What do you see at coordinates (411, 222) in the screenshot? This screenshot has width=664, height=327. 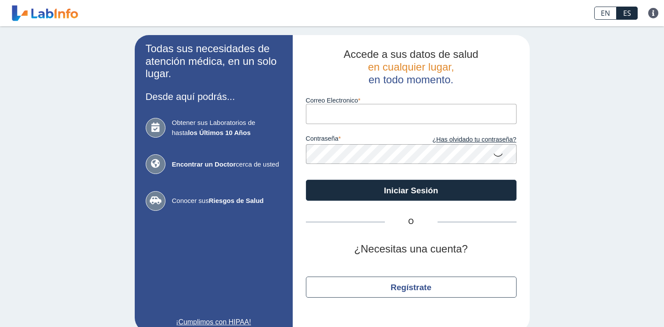 I see `span: O` at bounding box center [411, 222].